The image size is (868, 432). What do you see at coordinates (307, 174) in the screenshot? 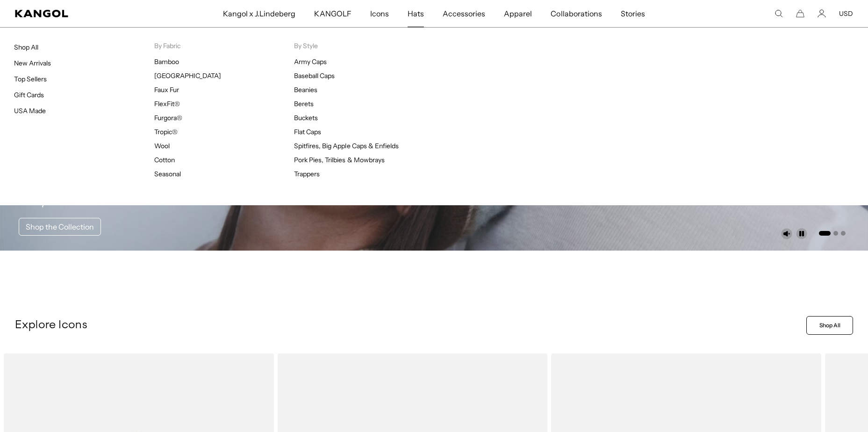
I see `a: Trappers` at bounding box center [307, 174].